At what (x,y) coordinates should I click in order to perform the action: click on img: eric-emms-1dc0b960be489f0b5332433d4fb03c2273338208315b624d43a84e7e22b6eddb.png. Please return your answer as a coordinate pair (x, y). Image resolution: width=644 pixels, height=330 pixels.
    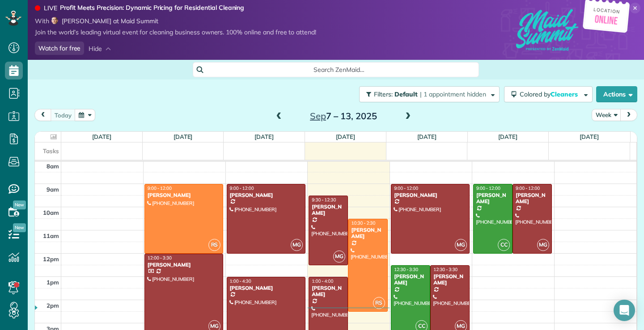
    Looking at the image, I should click on (55, 20).